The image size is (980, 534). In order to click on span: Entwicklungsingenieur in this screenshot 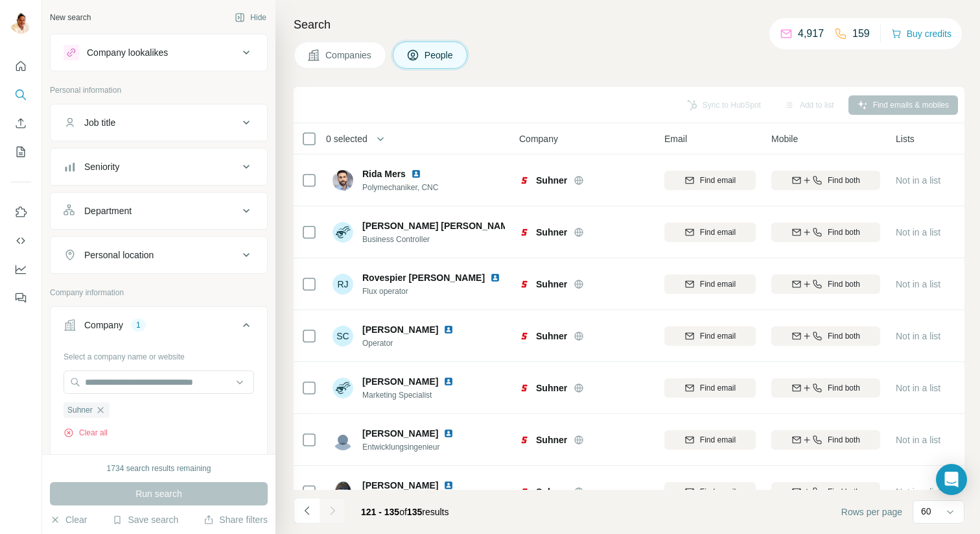, I will do `click(415, 446)`.